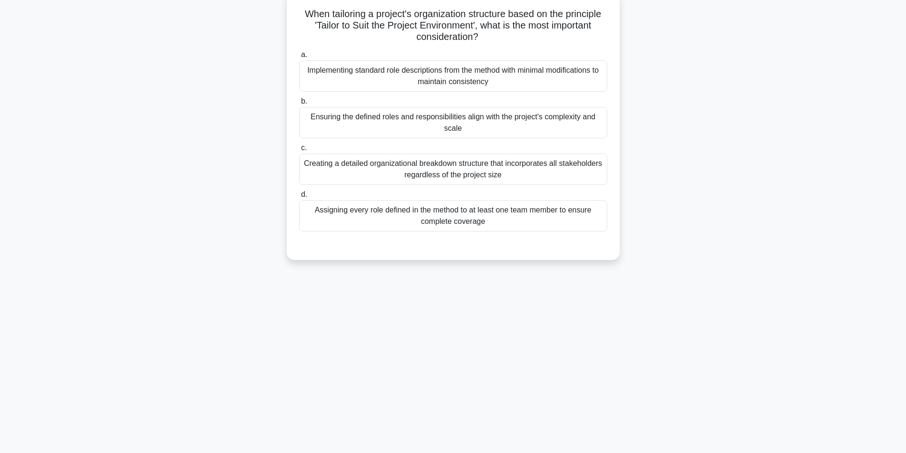 The image size is (906, 453). What do you see at coordinates (453, 123) in the screenshot?
I see `div: Ensuring the defined roles and responsibilities align with the project's complexity and scale` at bounding box center [453, 123].